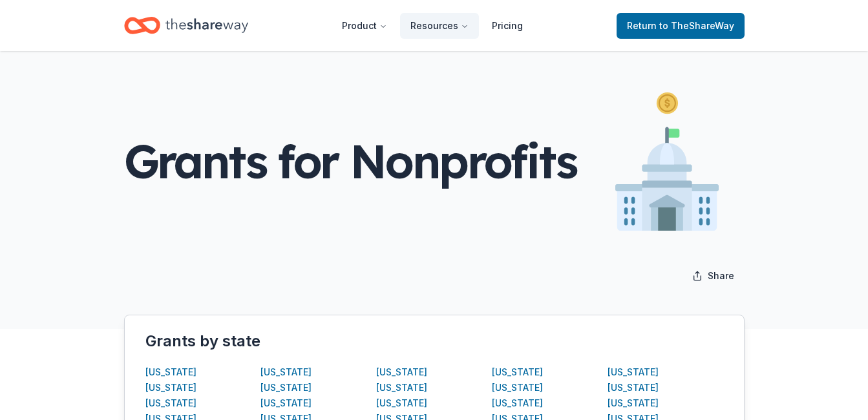 The height and width of the screenshot is (420, 868). Describe the element at coordinates (508, 26) in the screenshot. I see `a: Pricing` at that location.